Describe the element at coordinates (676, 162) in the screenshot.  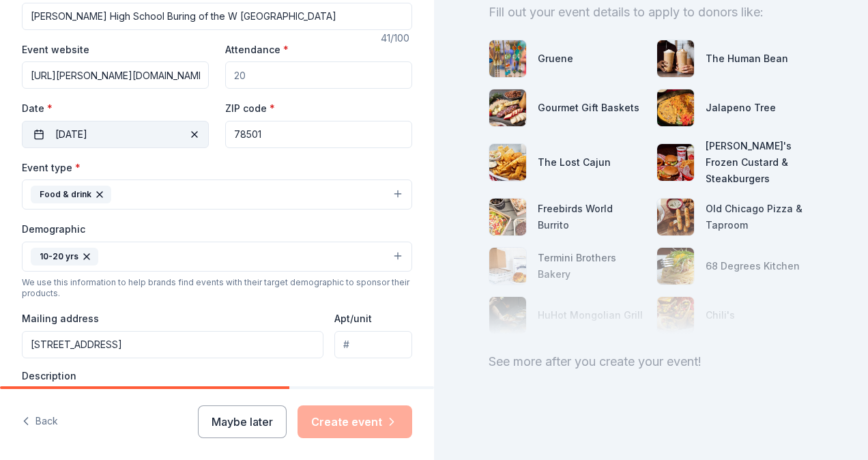
I see `img: photo for Freddy's Frozen Custard & Steakburgers` at that location.